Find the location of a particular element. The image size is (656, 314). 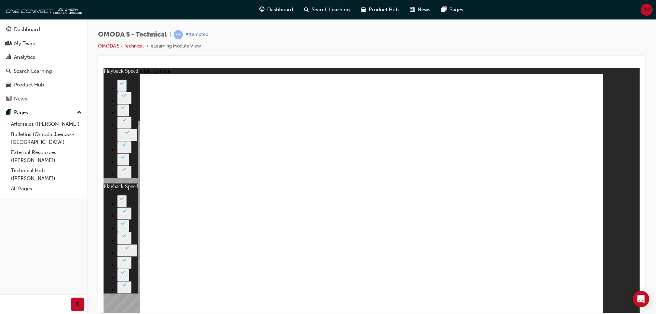

a: news-iconNews is located at coordinates (420, 10).